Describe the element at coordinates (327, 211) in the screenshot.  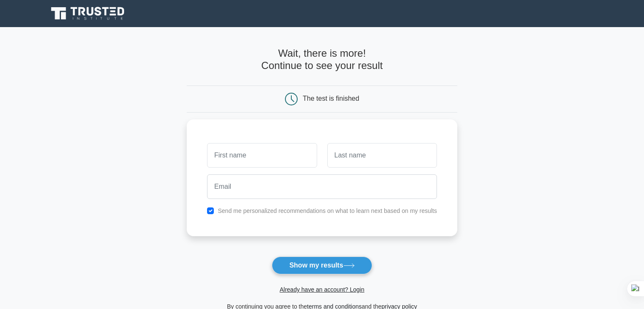
I see `label: Send me personalized recommendations on what to learn next based on my results` at that location.